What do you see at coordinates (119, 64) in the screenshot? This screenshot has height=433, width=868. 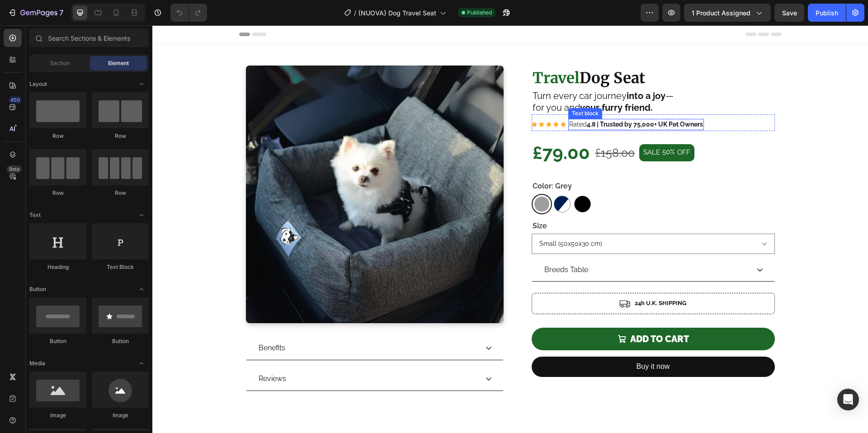 I see `span: Element` at bounding box center [119, 64].